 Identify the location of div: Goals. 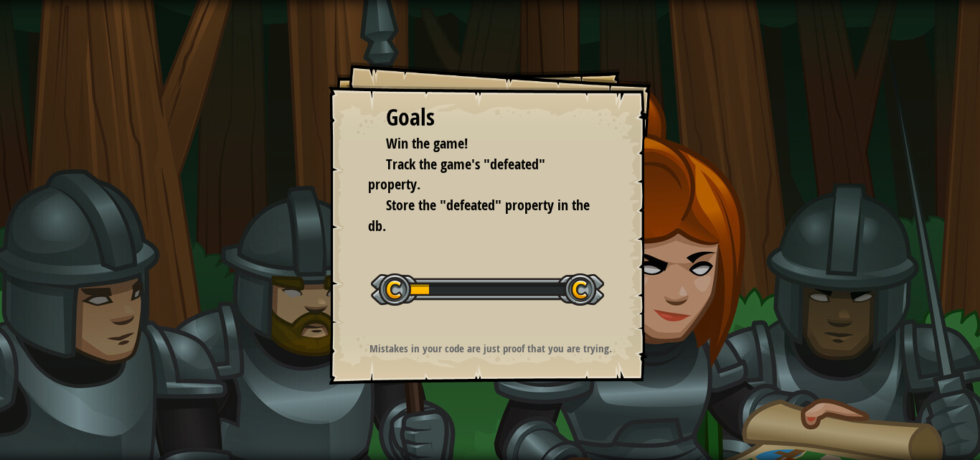
(490, 118).